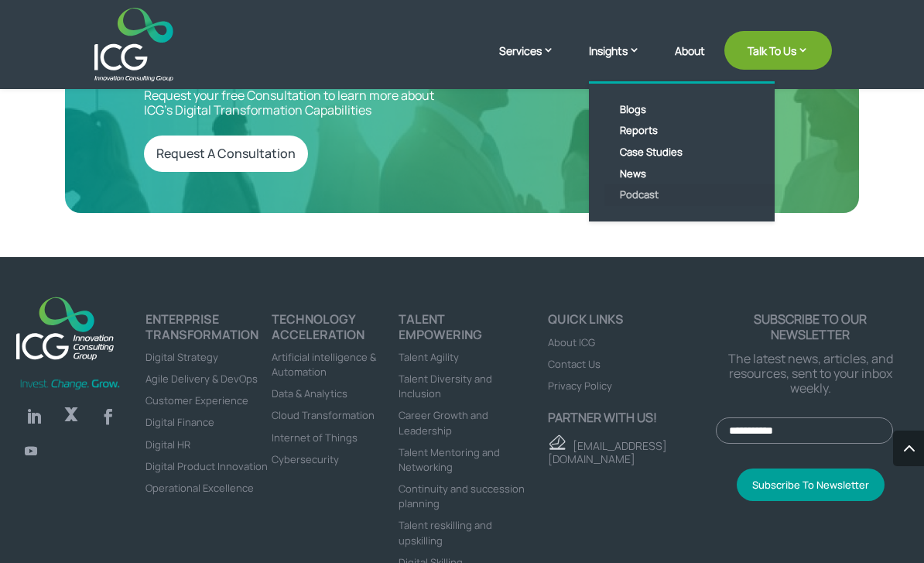 The image size is (924, 563). What do you see at coordinates (202, 379) in the screenshot?
I see `a: Agile Delivery & DevOps` at bounding box center [202, 379].